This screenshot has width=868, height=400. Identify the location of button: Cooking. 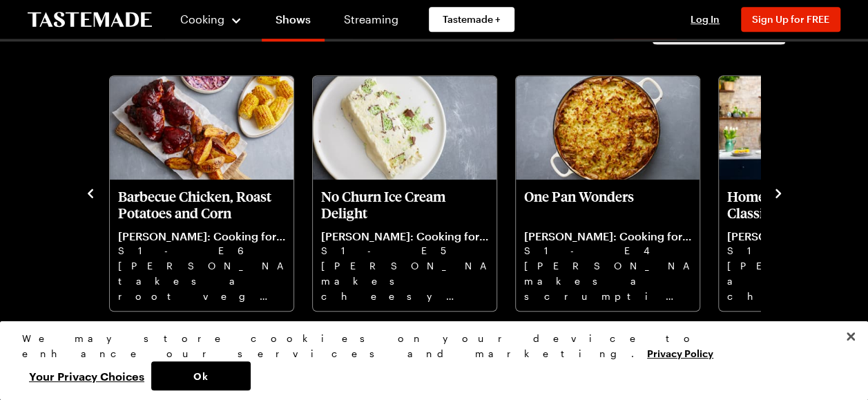
(211, 19).